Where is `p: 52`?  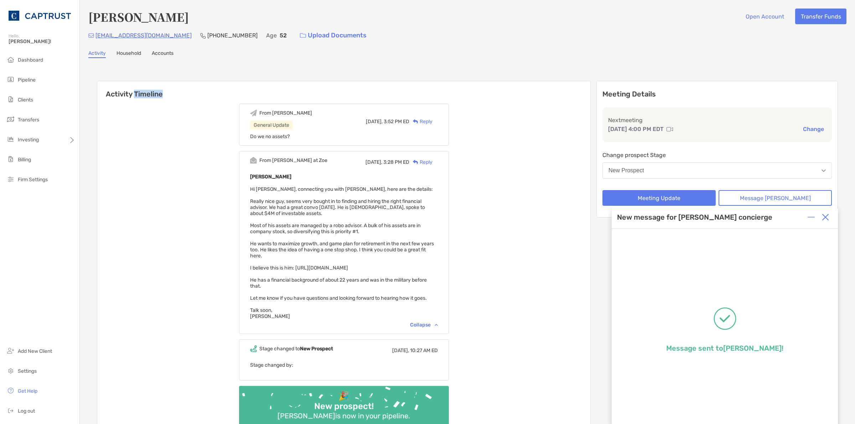 p: 52 is located at coordinates (283, 35).